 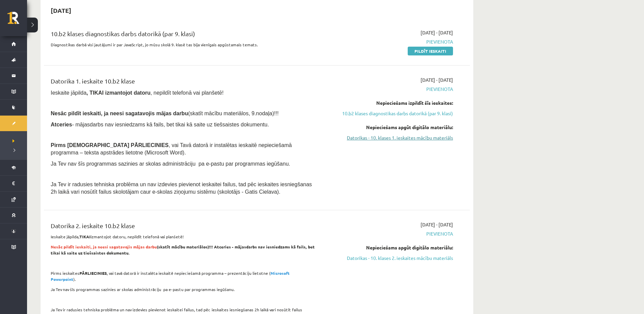 I want to click on span: Ja Tev nav šīs programmas sazinies ar skolas administrāciju pa e-pastu par programmas iegūšanu., so click(x=170, y=164).